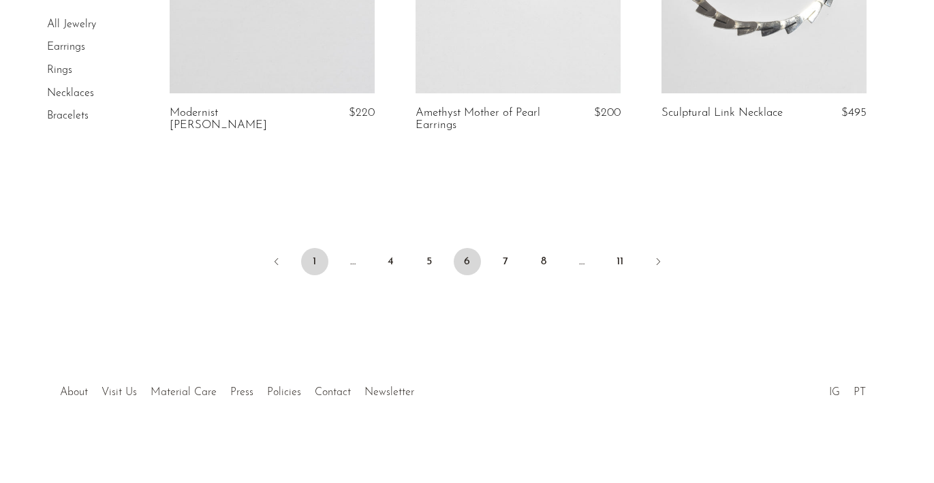  I want to click on a: 4, so click(391, 262).